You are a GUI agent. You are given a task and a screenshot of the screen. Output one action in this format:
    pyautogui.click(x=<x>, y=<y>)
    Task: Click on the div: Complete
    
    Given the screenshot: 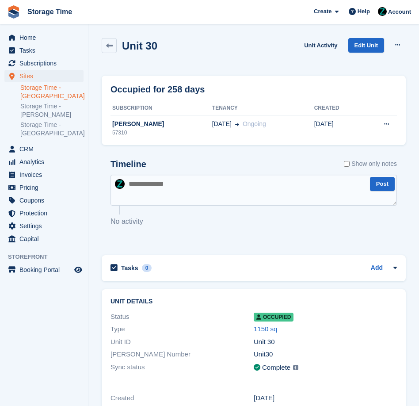 What is the action you would take?
    pyautogui.click(x=276, y=367)
    